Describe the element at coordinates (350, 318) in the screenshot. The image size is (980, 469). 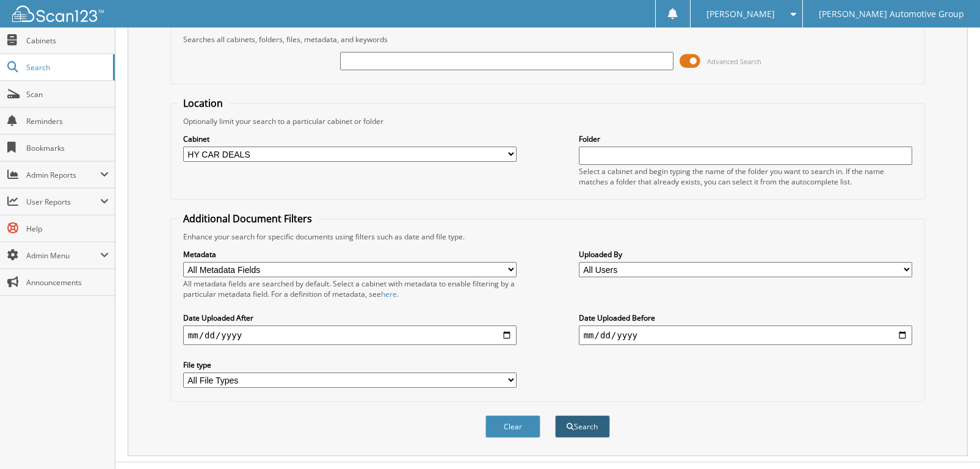
I see `label: Date Uploaded After` at that location.